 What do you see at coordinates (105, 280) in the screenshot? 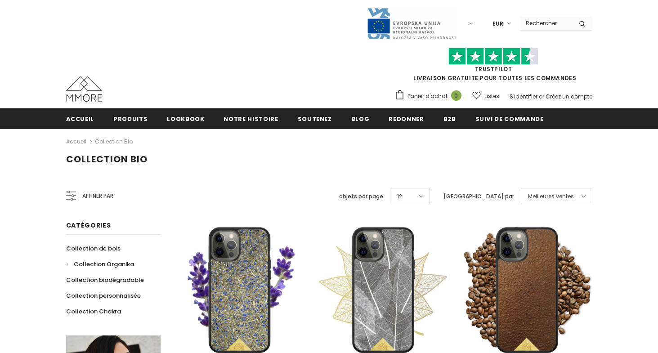
I see `span: Collection biodégradable` at bounding box center [105, 280].